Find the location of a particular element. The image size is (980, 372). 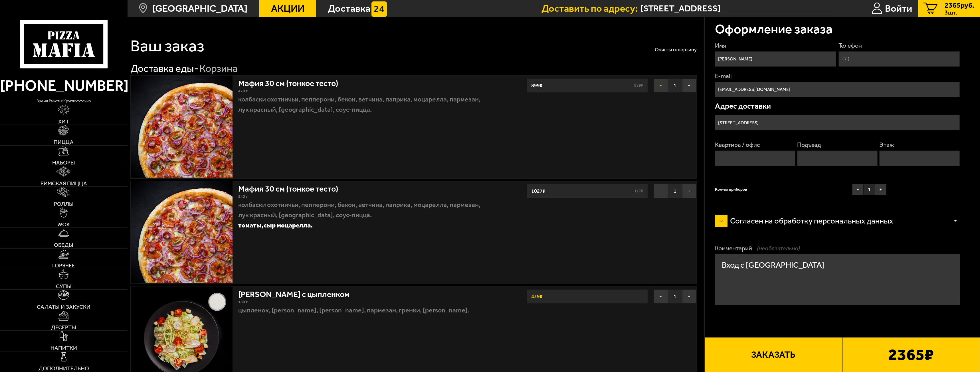

span: Супы is located at coordinates (64, 286).